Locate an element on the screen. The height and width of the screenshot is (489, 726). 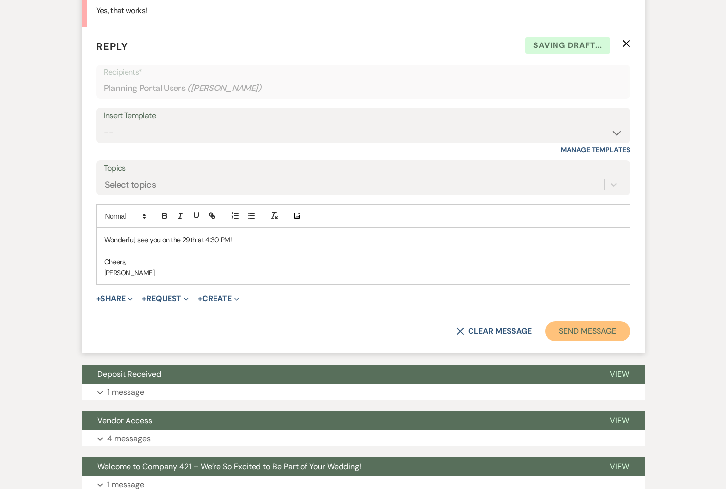
p: 4 messages is located at coordinates (129, 439).